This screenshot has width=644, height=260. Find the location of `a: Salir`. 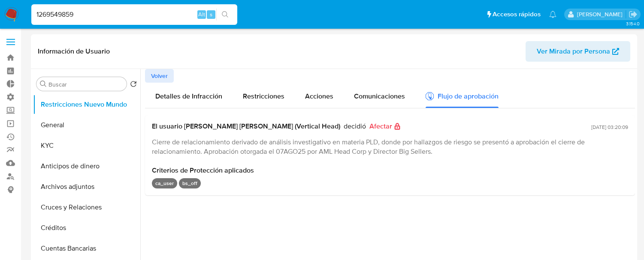

a: Salir is located at coordinates (632, 14).